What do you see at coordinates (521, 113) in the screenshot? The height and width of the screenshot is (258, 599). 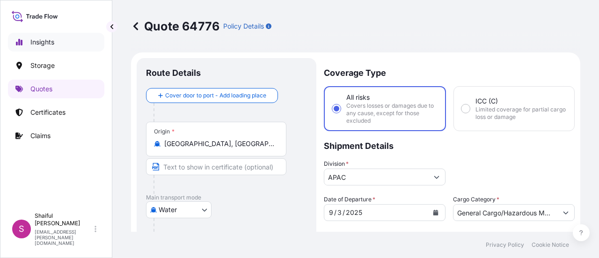 I see `span: Limited coverage for partial cargo loss or damage` at bounding box center [521, 113].